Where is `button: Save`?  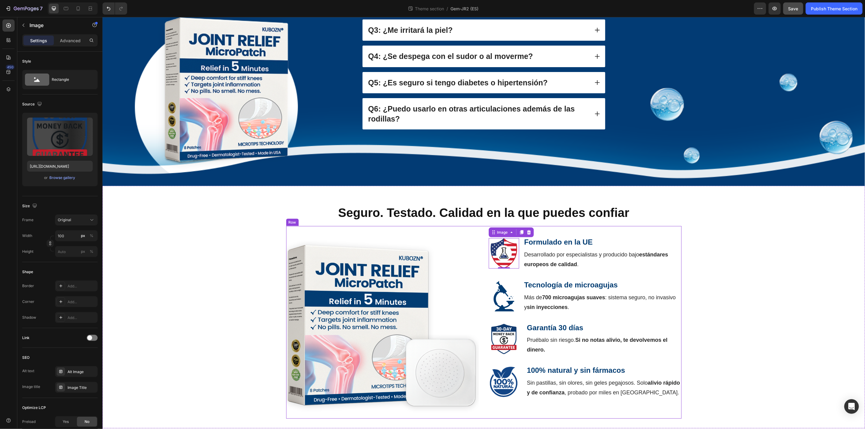 button: Save is located at coordinates (793, 9).